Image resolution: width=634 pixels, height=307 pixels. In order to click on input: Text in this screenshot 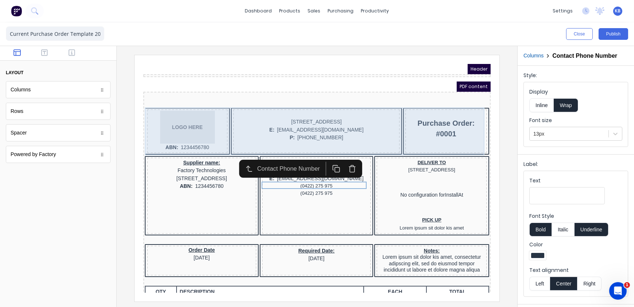, I will do `click(567, 195)`.